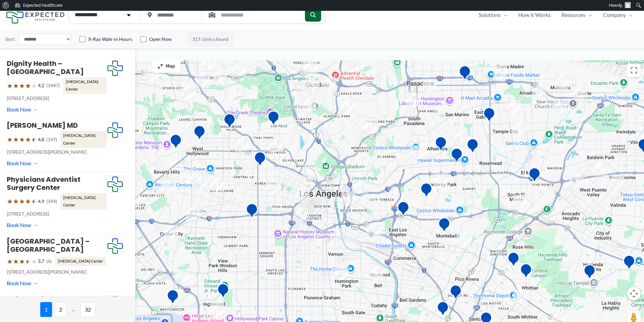  What do you see at coordinates (456, 293) in the screenshot?
I see `div: Green Light Imaging` at bounding box center [456, 293].